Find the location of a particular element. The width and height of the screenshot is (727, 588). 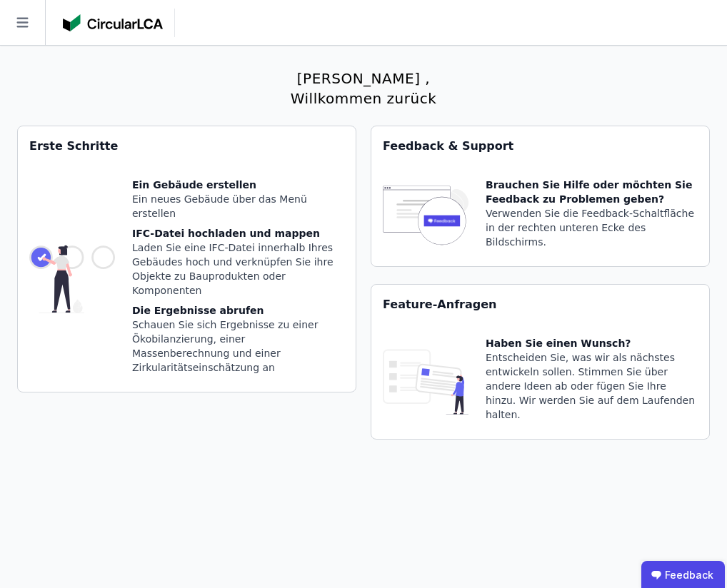

div: Verwenden Sie die Feedback-Schaltfläche in der rechten unteren Ecke des Bildschirms. is located at coordinates (592, 227).